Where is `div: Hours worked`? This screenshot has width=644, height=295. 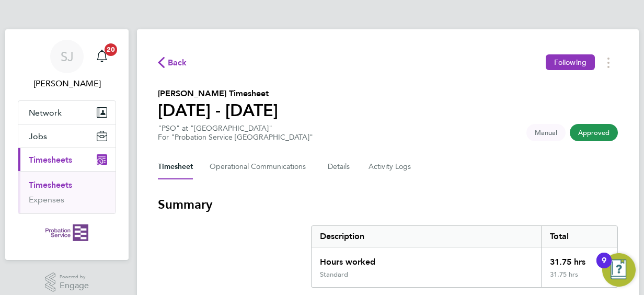
div: Hours worked is located at coordinates (426, 259).